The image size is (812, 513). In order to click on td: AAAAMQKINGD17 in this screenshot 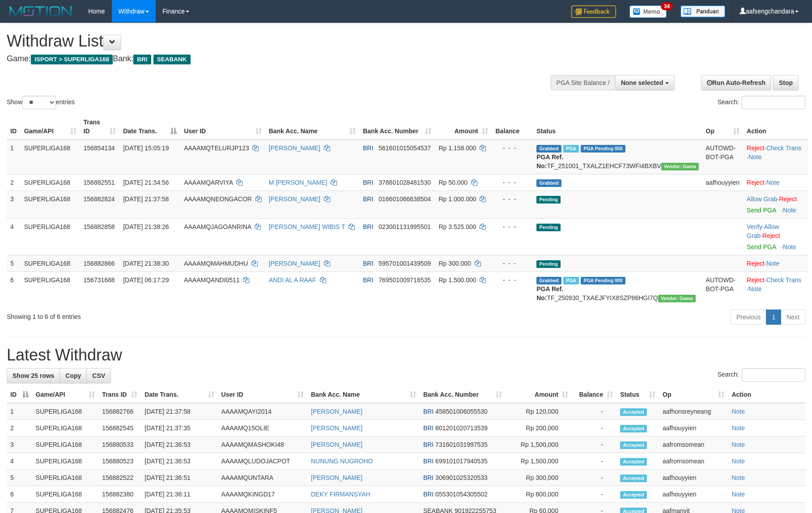, I will do `click(263, 494)`.